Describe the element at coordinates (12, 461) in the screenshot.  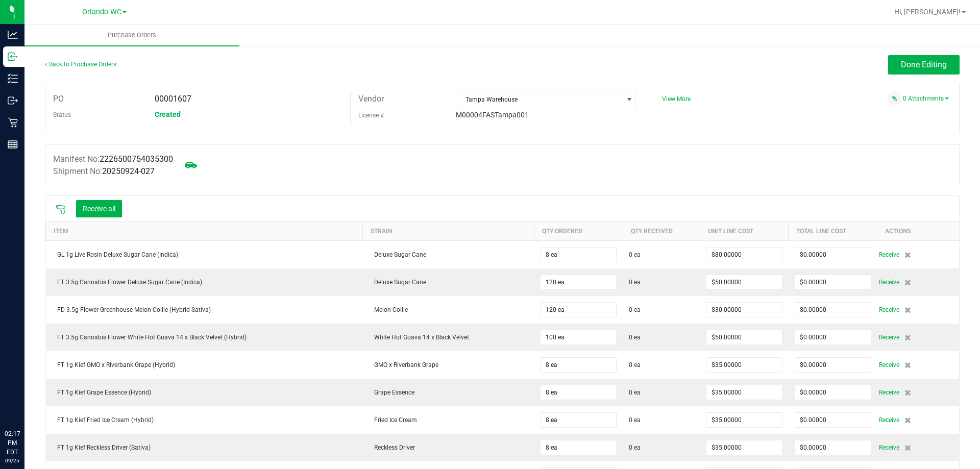
I see `p: 09/25` at that location.